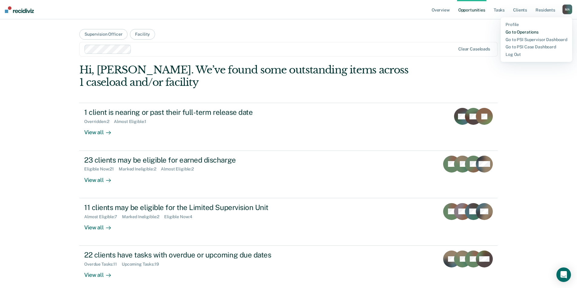  What do you see at coordinates (536, 54) in the screenshot?
I see `a: Log Out` at bounding box center [536, 54].